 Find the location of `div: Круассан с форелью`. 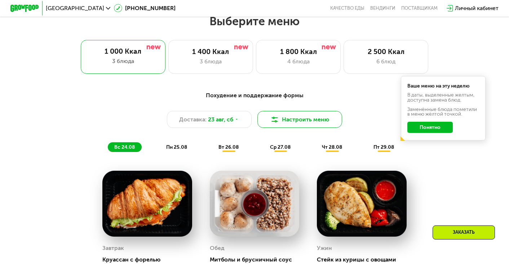

div: Круассан с форелью is located at coordinates (150, 260).